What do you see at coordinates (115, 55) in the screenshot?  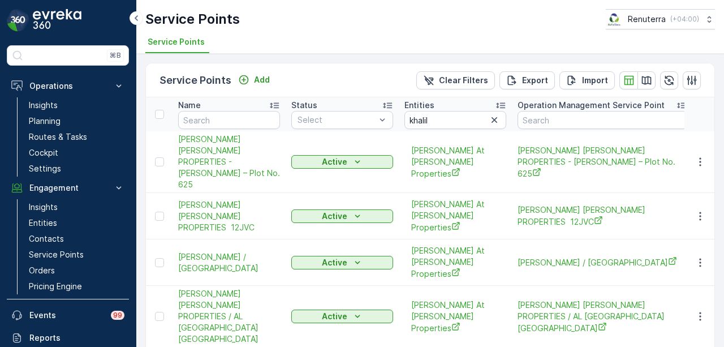 I see `p: ⌘B` at bounding box center [115, 55].